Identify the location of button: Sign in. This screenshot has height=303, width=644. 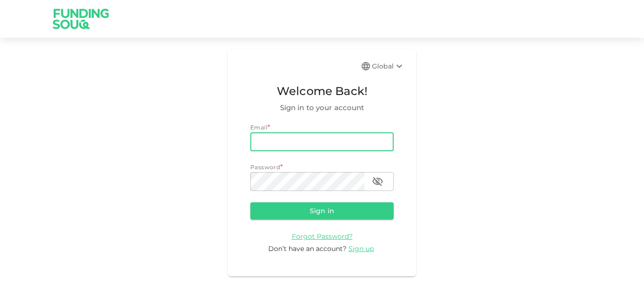
(322, 210).